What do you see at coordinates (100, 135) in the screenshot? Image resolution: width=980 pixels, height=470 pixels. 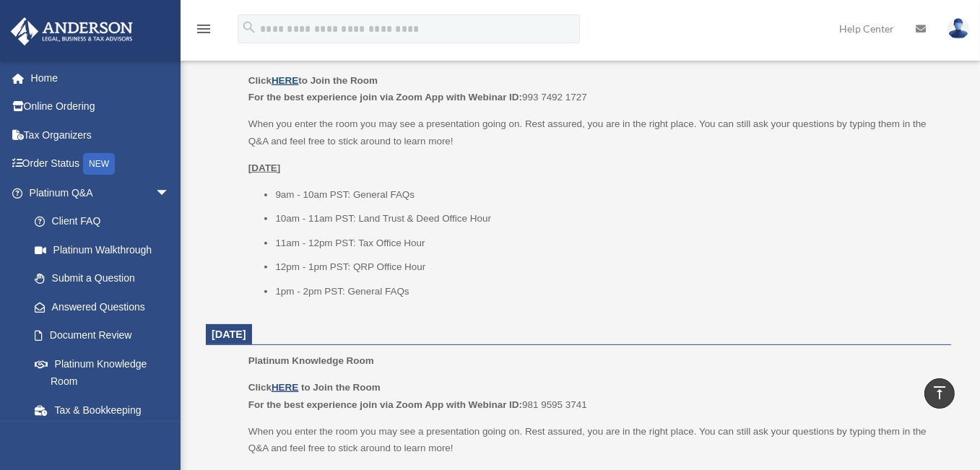 I see `a: Tax Organizers` at bounding box center [100, 135].